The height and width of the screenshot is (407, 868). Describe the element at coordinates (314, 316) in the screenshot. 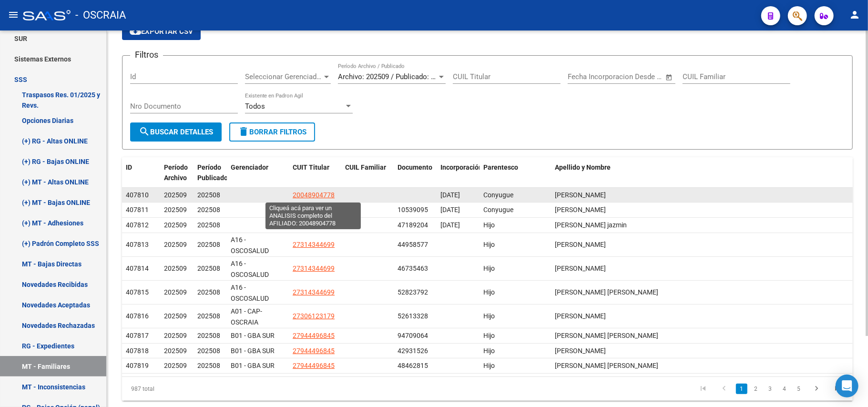

I see `span: 27306123179` at that location.